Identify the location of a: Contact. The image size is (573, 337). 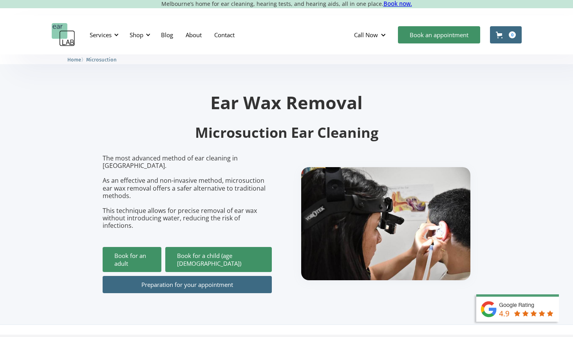
(225, 35).